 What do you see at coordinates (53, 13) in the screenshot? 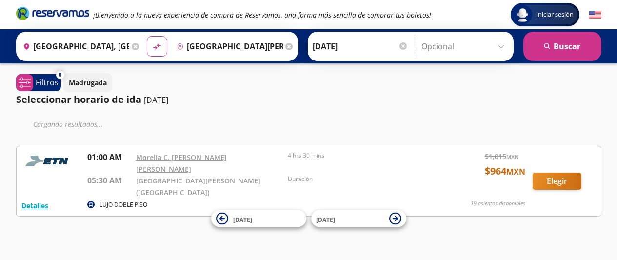
I see `i: Brand Logo` at bounding box center [53, 13].